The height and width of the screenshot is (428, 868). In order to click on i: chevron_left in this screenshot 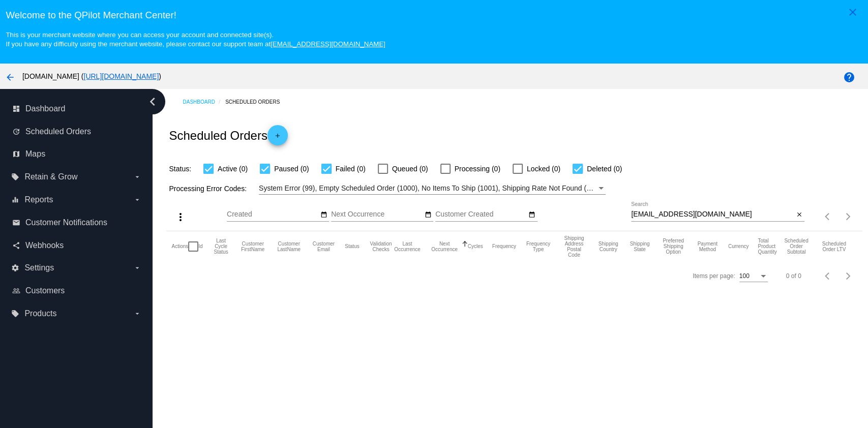, I will do `click(153, 102)`.